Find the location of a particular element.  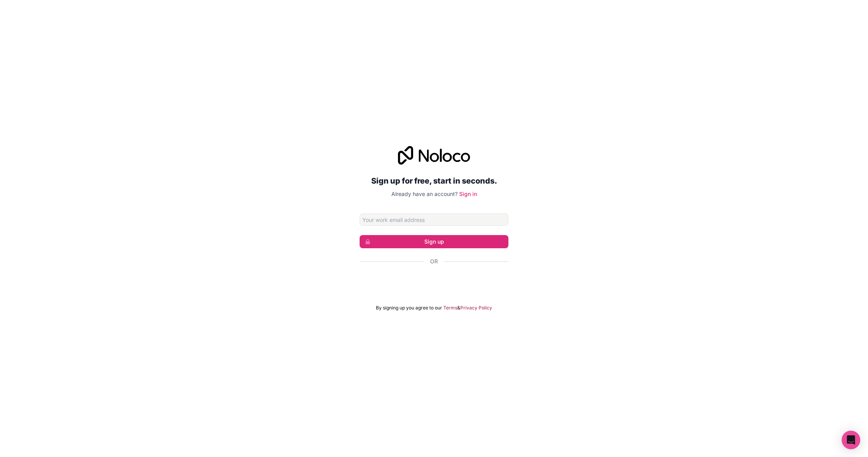

span: By signing up you agree to our is located at coordinates (408, 308).